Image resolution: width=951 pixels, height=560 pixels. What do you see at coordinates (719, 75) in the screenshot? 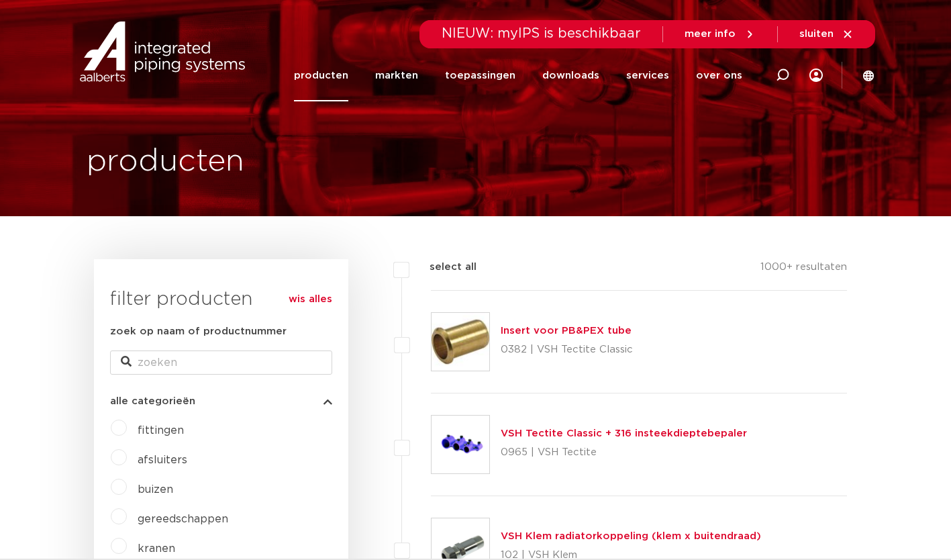
I see `a: over ons` at bounding box center [719, 75].